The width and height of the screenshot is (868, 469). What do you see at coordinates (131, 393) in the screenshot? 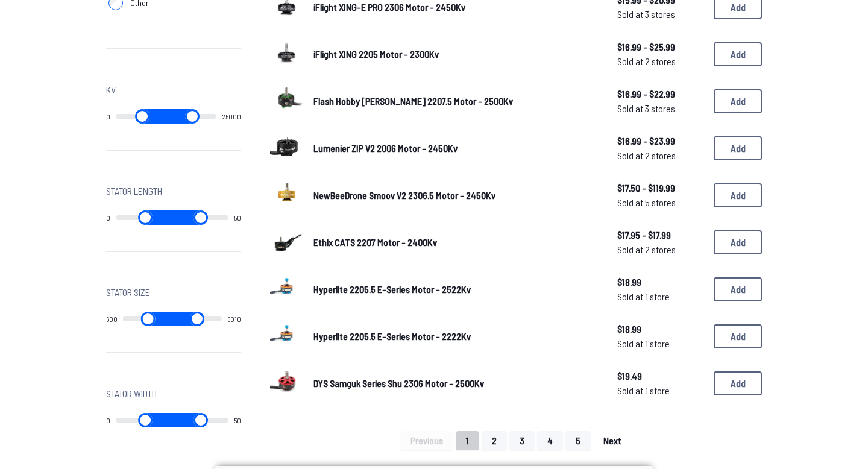
I see `span: Stator Width` at bounding box center [131, 393].